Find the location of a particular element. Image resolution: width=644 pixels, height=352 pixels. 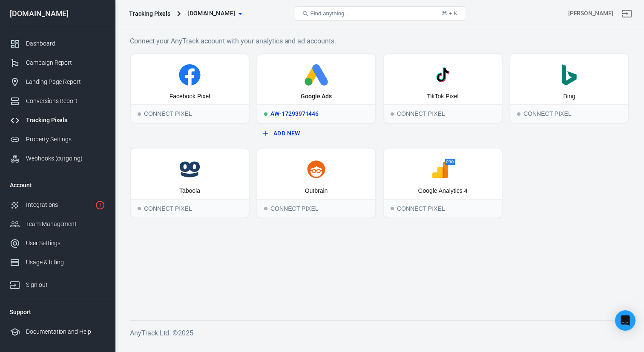

h6: Connect your AnyTrack account with your analytics and ad accounts. is located at coordinates (379, 41).